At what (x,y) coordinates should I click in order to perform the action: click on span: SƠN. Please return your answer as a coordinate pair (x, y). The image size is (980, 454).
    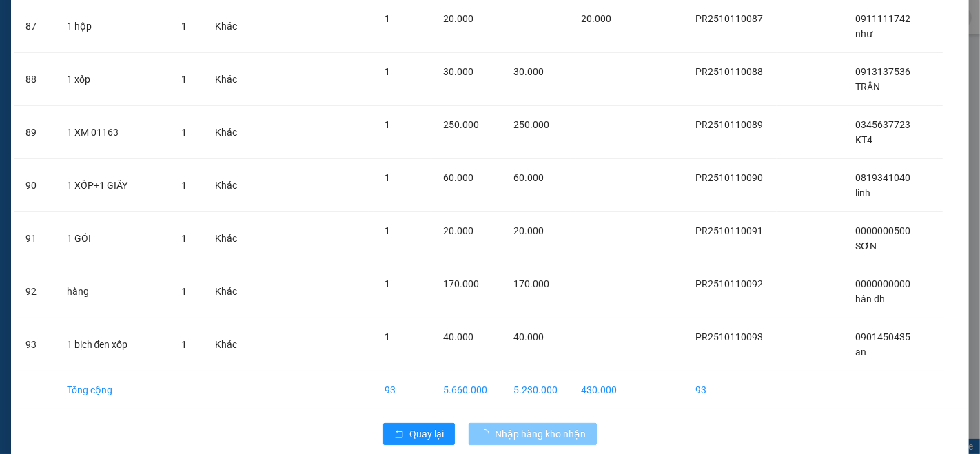
    Looking at the image, I should click on (866, 246).